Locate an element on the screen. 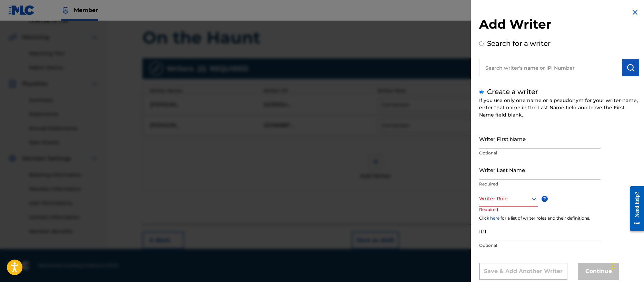 The image size is (644, 282). label: Search for a writer is located at coordinates (519, 43).